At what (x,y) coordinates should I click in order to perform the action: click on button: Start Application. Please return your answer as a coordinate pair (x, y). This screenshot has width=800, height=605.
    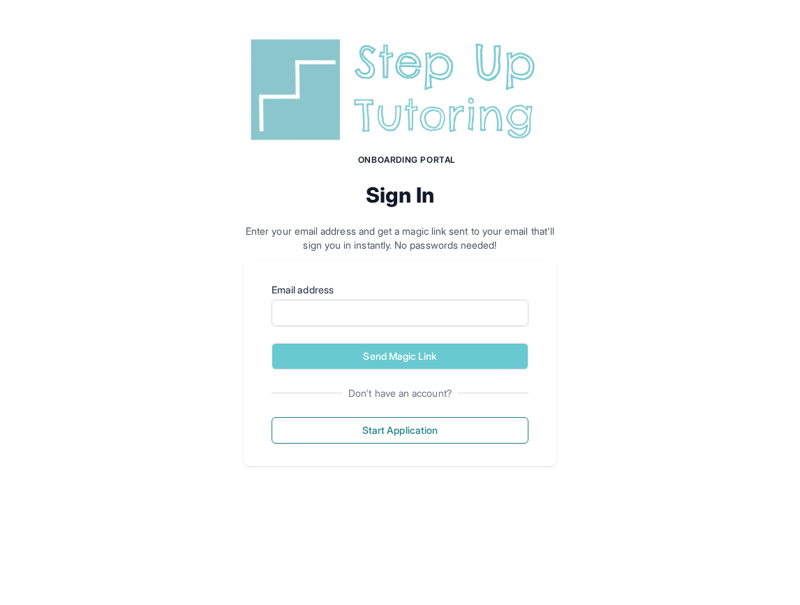
    Looking at the image, I should click on (400, 430).